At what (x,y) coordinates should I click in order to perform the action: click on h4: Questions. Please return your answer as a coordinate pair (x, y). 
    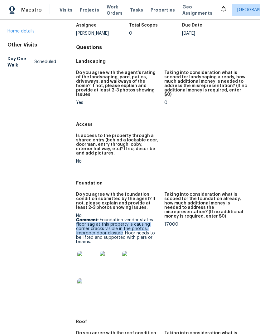
    Looking at the image, I should click on (165, 47).